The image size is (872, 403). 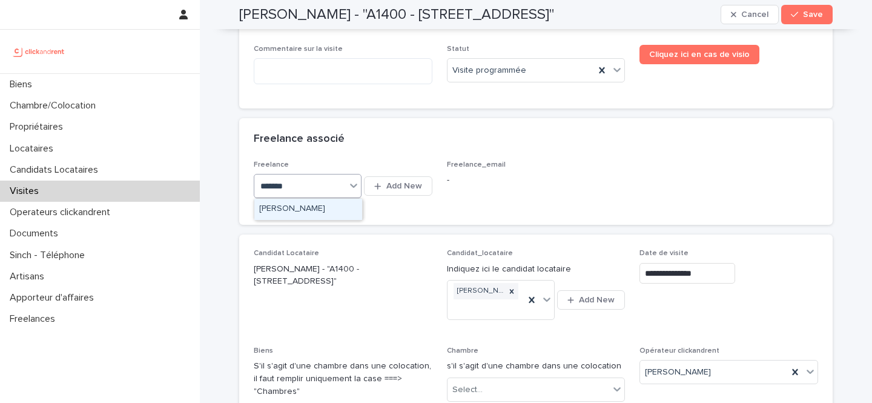 I want to click on p: Freelances, so click(x=35, y=319).